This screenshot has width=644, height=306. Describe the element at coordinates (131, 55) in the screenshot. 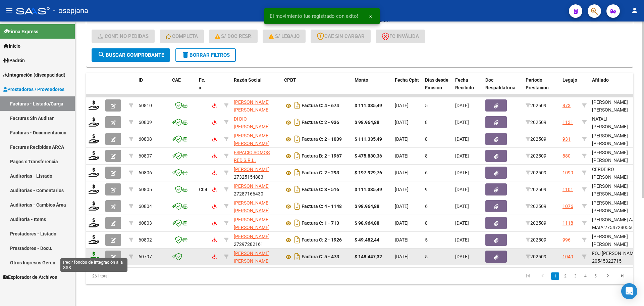

I see `button: Buscar Comprobante` at that location.